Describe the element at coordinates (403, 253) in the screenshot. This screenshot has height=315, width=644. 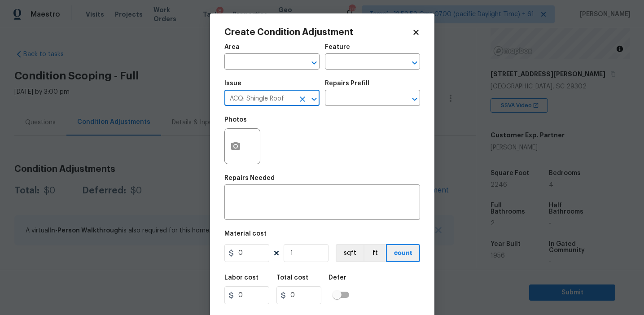
I see `button: count` at that location.